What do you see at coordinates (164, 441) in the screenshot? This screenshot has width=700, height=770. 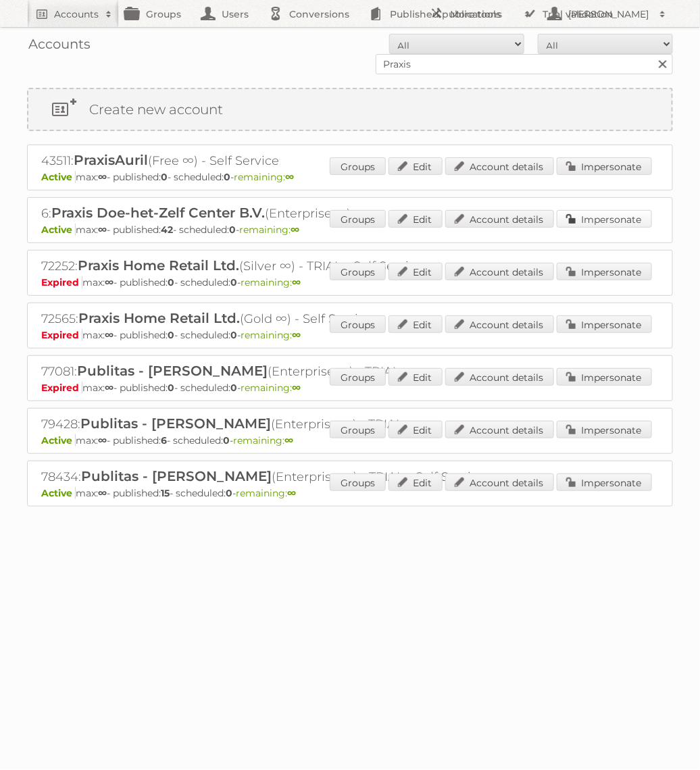 I see `strong: 6` at bounding box center [164, 441].